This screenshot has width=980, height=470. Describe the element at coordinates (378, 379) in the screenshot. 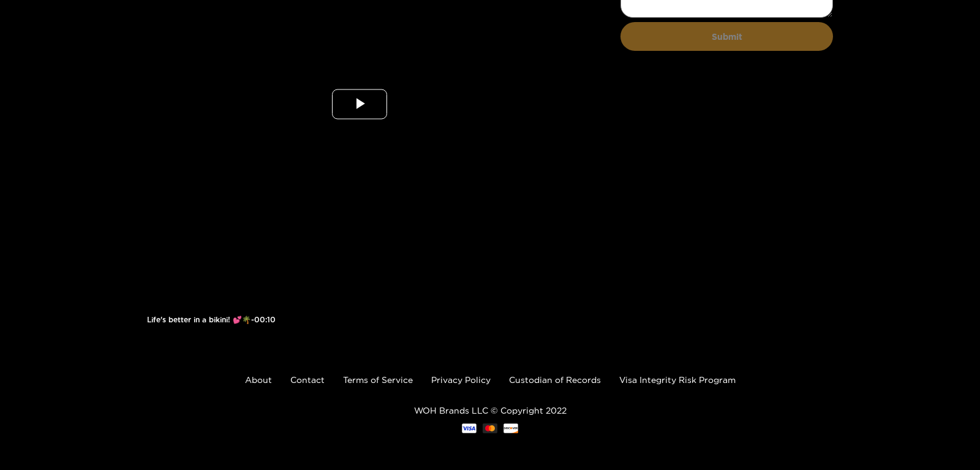

I see `a: Terms of Service` at that location.